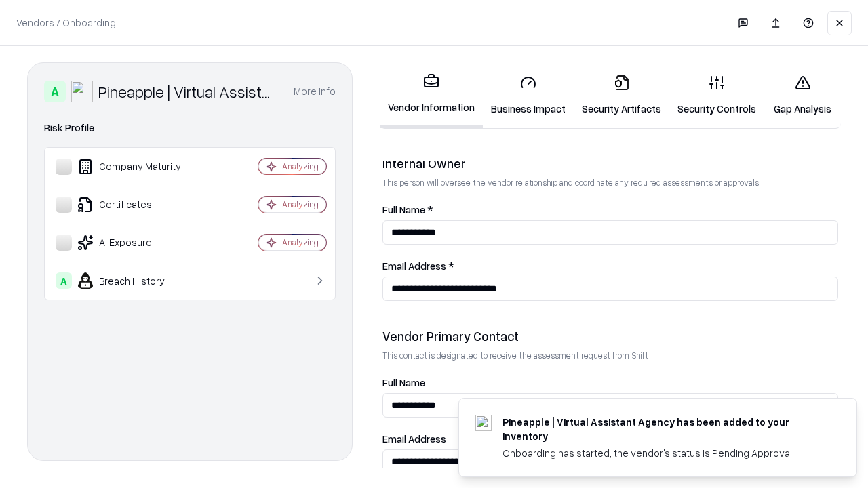 This screenshot has height=488, width=868. What do you see at coordinates (610, 336) in the screenshot?
I see `div: Vendor Primary Contact` at bounding box center [610, 336].